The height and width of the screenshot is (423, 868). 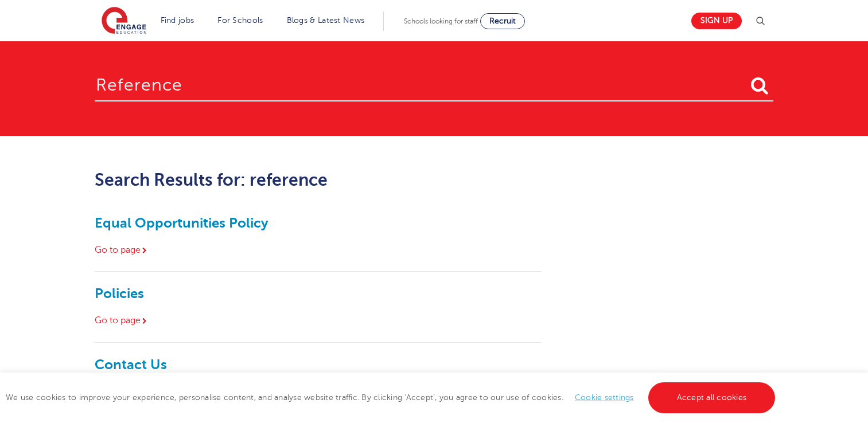 I want to click on span: Recruit, so click(x=503, y=21).